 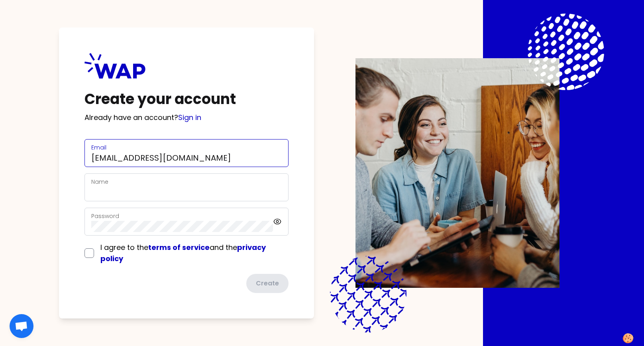 I want to click on img: Description, so click(x=458, y=173).